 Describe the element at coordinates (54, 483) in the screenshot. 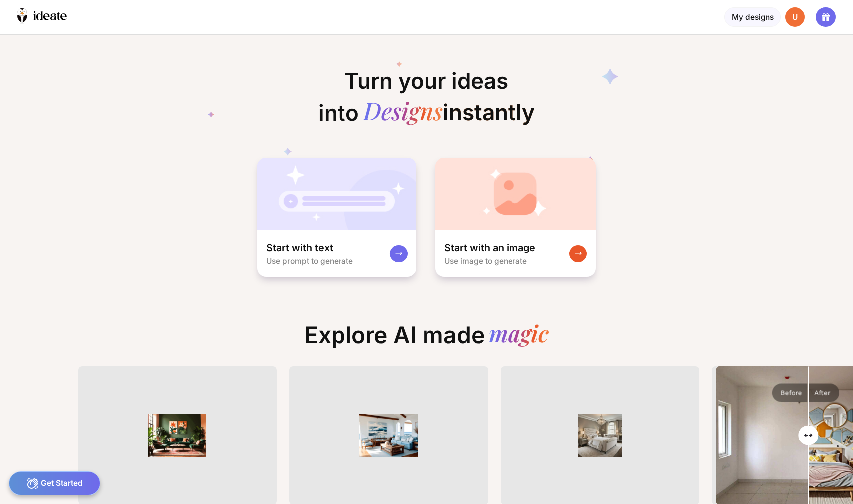

I see `div: Get Started` at that location.